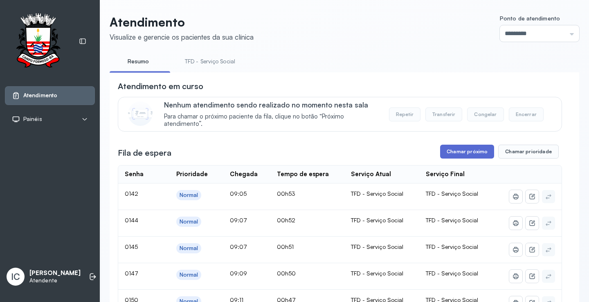 This screenshot has width=589, height=302. What do you see at coordinates (160, 86) in the screenshot?
I see `h3: Atendimento em curso` at bounding box center [160, 86].